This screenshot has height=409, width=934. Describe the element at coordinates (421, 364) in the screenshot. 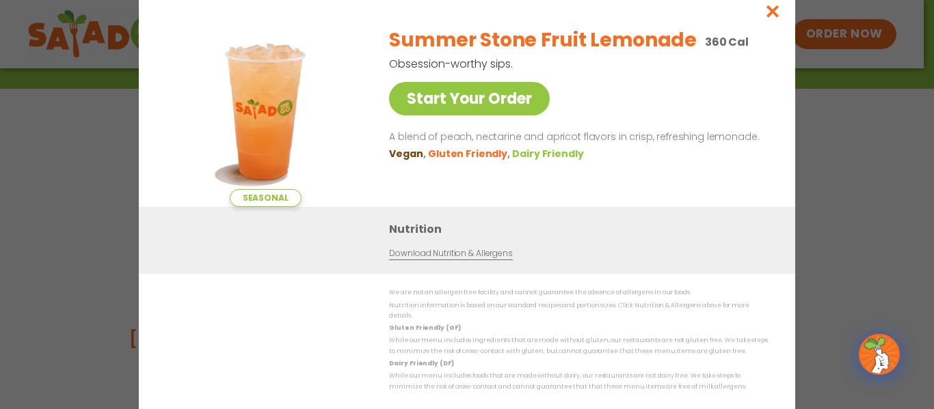

I see `strong: Dairy Friendly (DF)` at that location.